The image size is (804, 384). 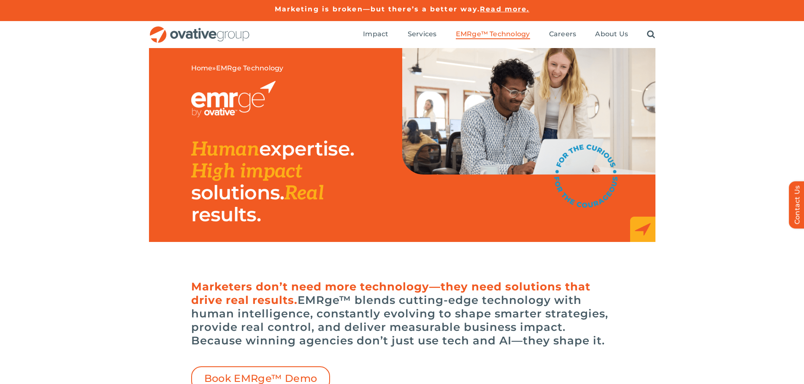 I want to click on span: solutions., so click(x=238, y=192).